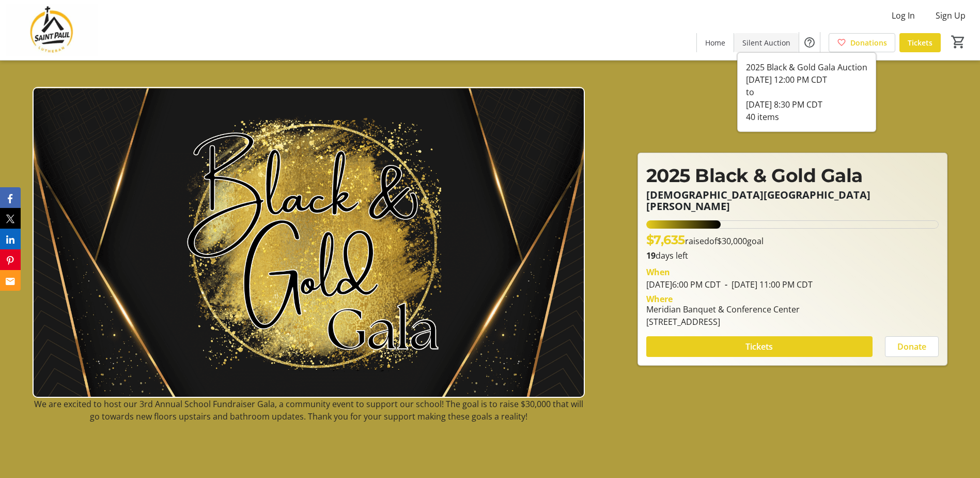 The image size is (980, 478). Describe the element at coordinates (766, 42) in the screenshot. I see `span: Silent Auction` at that location.